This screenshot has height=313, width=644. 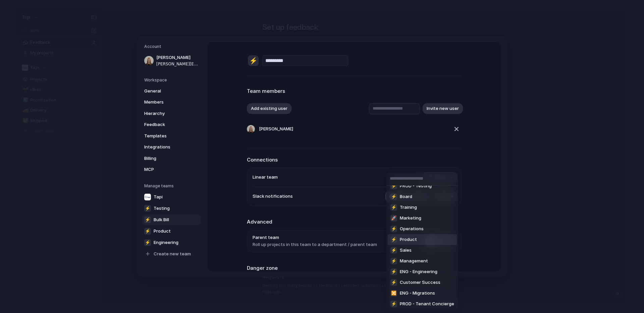 I want to click on span: Sales, so click(x=406, y=250).